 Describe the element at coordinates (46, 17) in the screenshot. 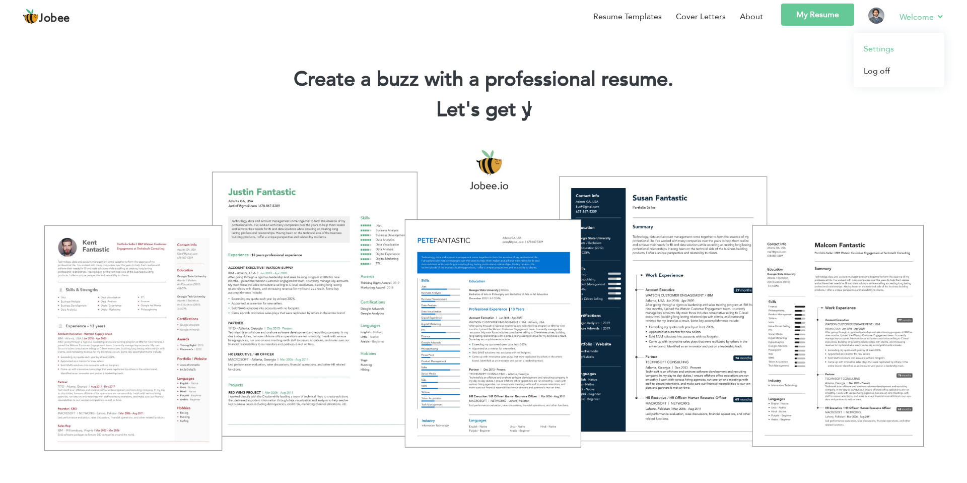

I see `a: Jobee` at that location.